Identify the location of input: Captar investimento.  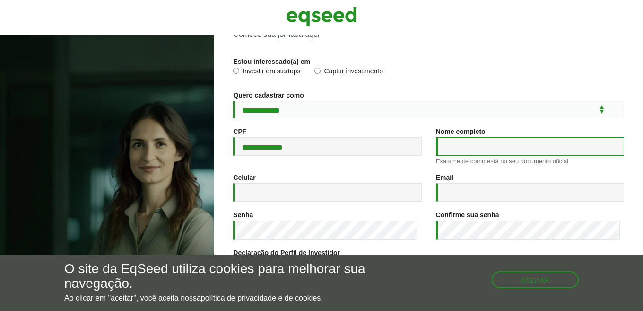
(317, 70).